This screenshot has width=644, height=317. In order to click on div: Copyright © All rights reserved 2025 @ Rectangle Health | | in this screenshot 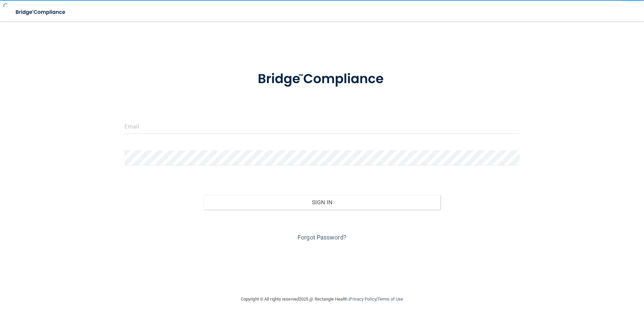, I will do `click(322, 300)`.